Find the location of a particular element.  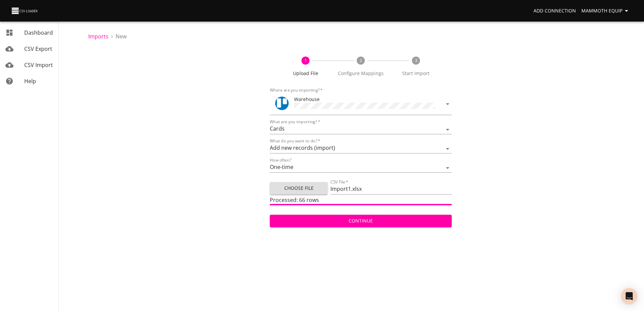

button: Continue is located at coordinates (361, 221).